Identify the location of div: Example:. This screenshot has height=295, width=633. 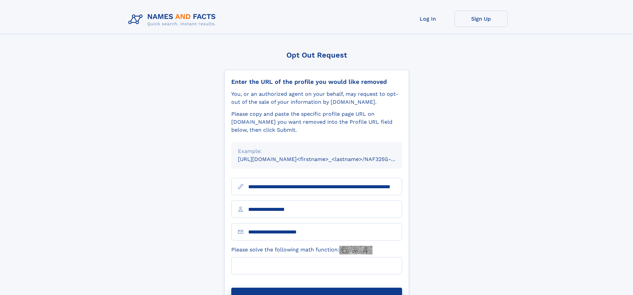
(317, 151).